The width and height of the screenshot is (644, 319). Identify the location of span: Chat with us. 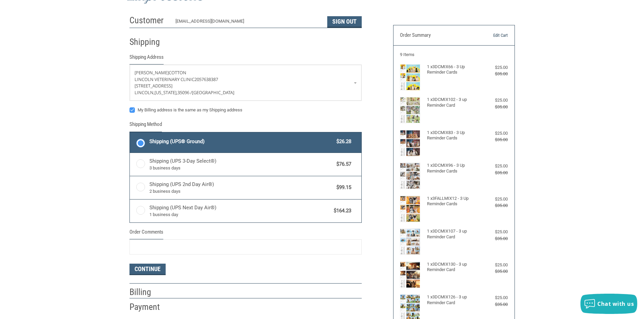
(616, 304).